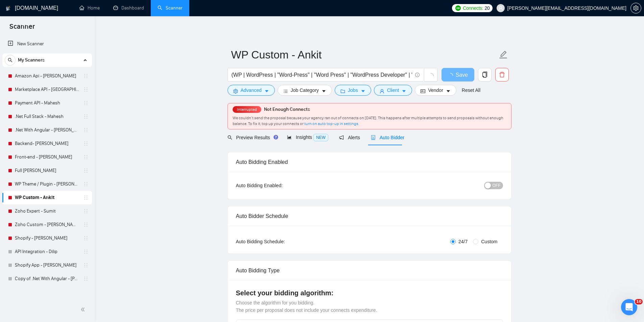 The width and height of the screenshot is (644, 322). What do you see at coordinates (8, 8) in the screenshot?
I see `img: logo` at bounding box center [8, 8].